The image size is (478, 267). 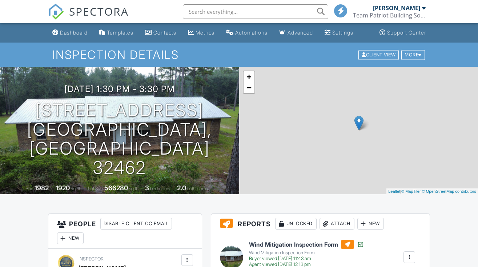 What do you see at coordinates (205, 32) in the screenshot?
I see `div: Metrics` at bounding box center [205, 32].